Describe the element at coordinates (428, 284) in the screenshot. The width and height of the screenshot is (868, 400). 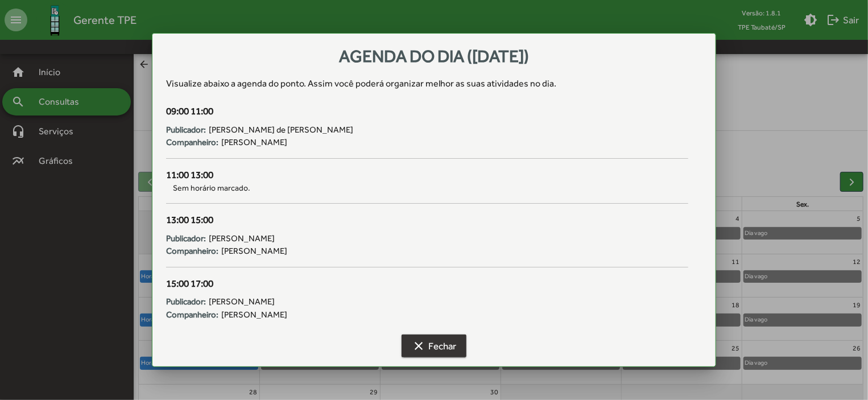
I see `div: 15:00 17:00` at that location.